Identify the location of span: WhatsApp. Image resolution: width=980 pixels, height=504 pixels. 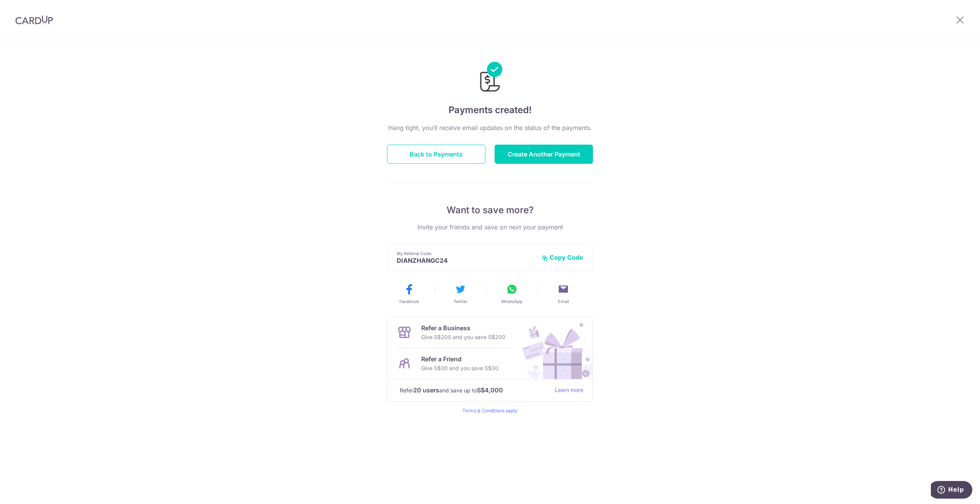
(512, 302).